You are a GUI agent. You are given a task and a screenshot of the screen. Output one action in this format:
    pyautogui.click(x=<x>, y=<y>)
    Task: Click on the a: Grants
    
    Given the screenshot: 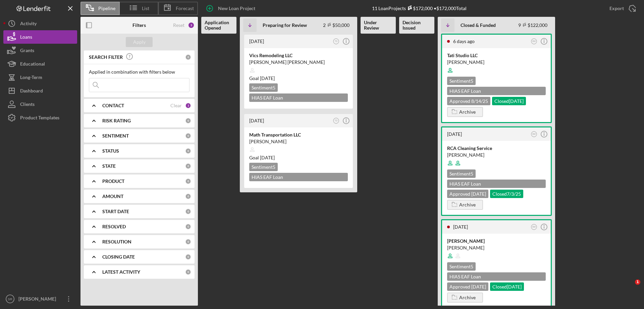 What is the action you would take?
    pyautogui.click(x=40, y=51)
    